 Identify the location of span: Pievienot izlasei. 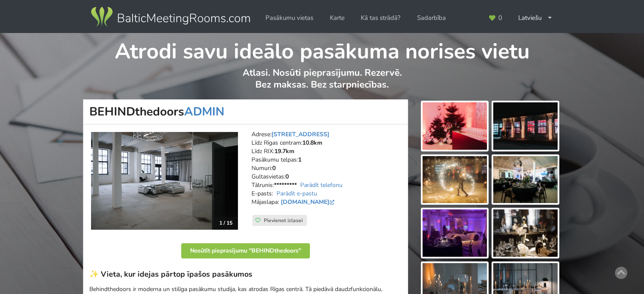
(283, 221).